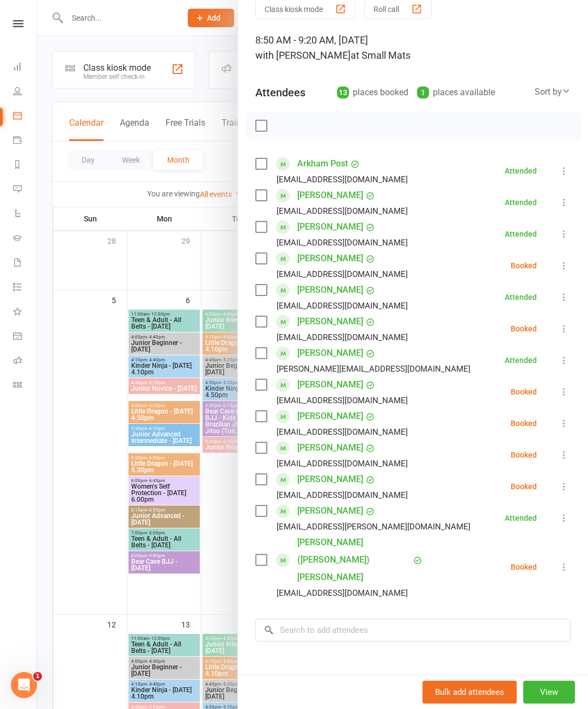  What do you see at coordinates (25, 117) in the screenshot?
I see `a: Calendar` at bounding box center [25, 117].